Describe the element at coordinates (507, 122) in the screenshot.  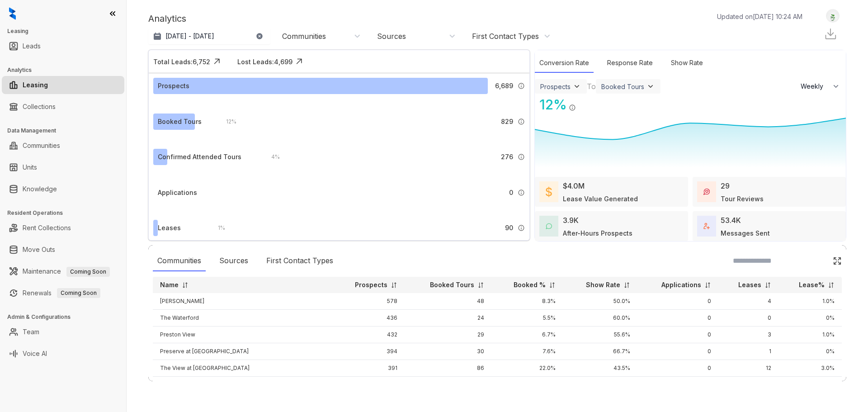
I see `span: 829` at that location.